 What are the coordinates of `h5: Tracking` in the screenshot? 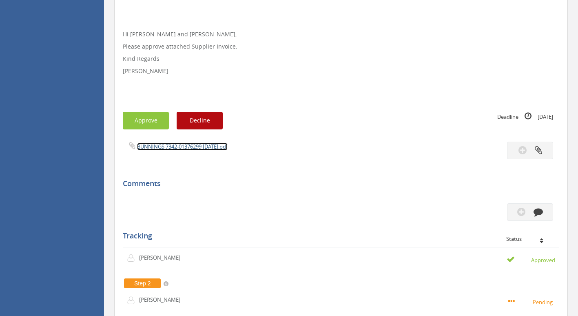 It's located at (338, 236).